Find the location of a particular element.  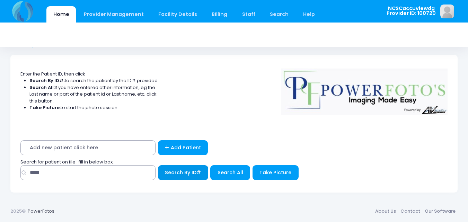

strong: Take Picture: is located at coordinates (45, 107).